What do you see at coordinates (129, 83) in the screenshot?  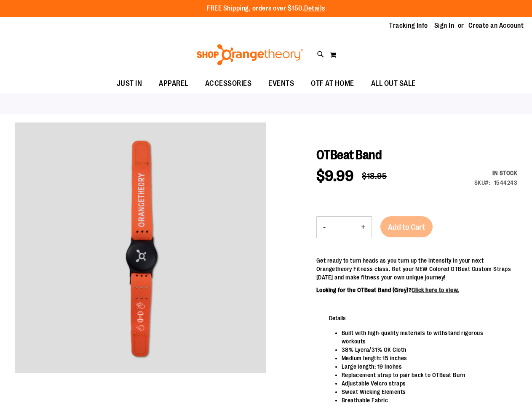 I see `span: JUST IN` at bounding box center [129, 83].